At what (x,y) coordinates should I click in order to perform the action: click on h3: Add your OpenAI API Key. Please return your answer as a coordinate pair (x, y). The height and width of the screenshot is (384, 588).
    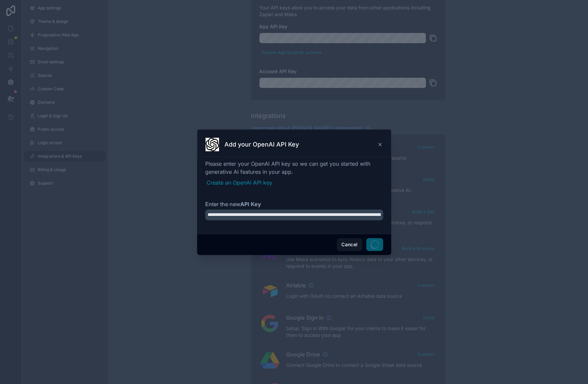
    Looking at the image, I should click on (261, 145).